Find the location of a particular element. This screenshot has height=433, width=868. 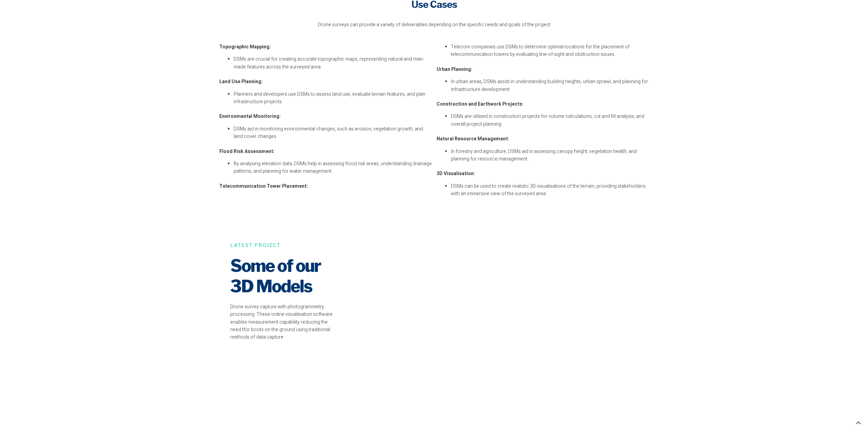

li: By analysing elevation data, DSMs help in assessing flood risk areas, understanding drainage patt... is located at coordinates (332, 168).